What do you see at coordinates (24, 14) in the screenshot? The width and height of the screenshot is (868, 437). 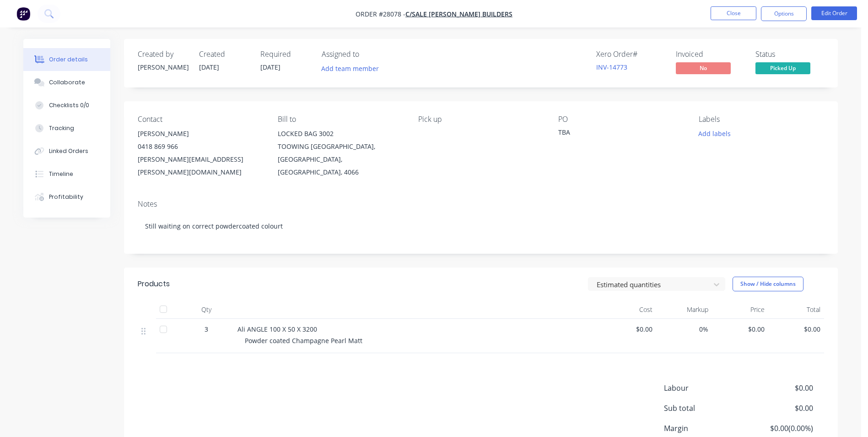 I see `img: Factory` at bounding box center [24, 14].